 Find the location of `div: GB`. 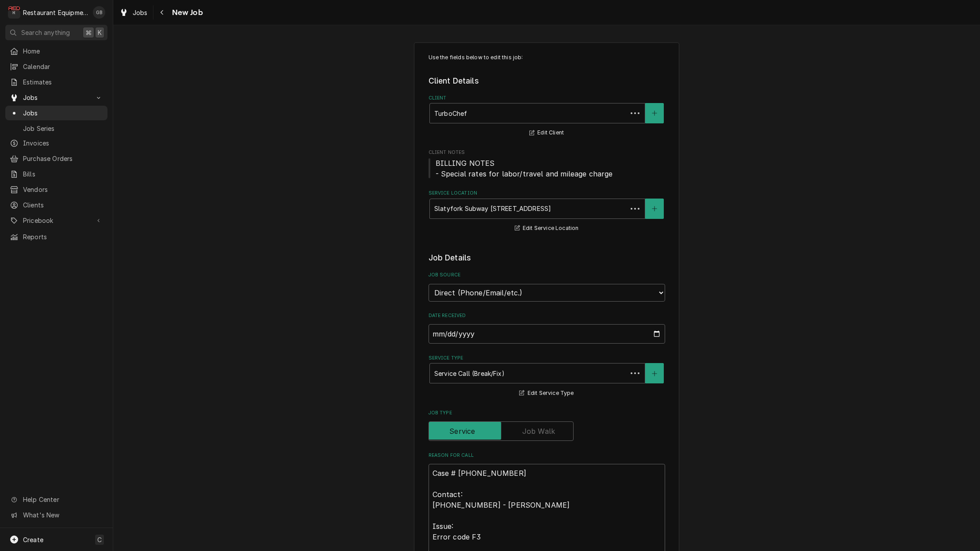

div: GB is located at coordinates (99, 12).